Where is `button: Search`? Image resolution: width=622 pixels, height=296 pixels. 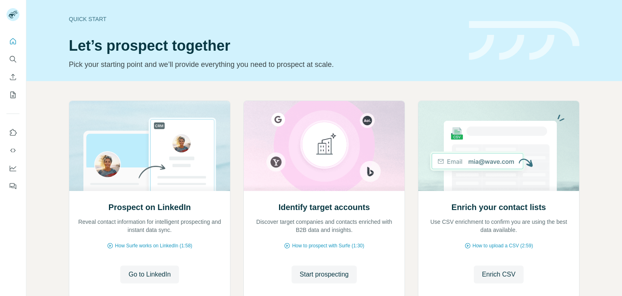 button: Search is located at coordinates (13, 59).